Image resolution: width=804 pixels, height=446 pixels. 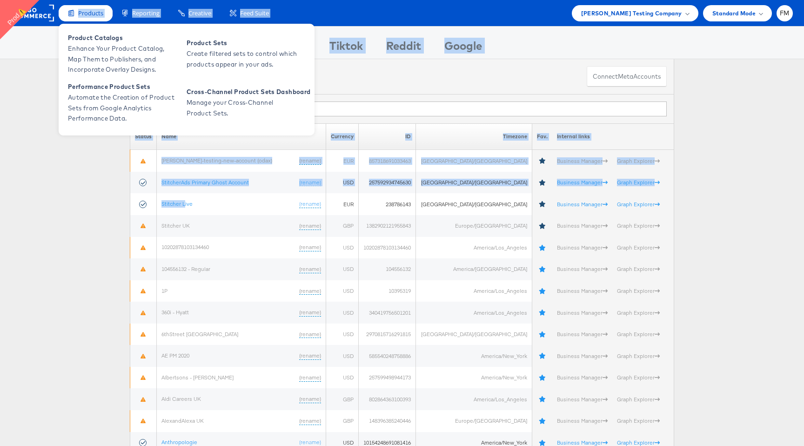 I want to click on th: Name, so click(x=241, y=136).